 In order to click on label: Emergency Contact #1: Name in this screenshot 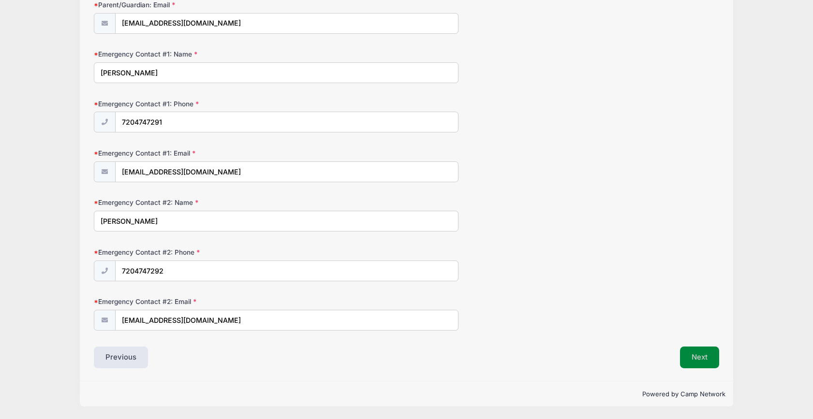, I will do `click(198, 54)`.